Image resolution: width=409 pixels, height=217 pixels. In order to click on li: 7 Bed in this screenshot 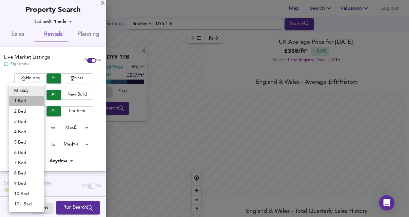, I will do `click(27, 163)`.